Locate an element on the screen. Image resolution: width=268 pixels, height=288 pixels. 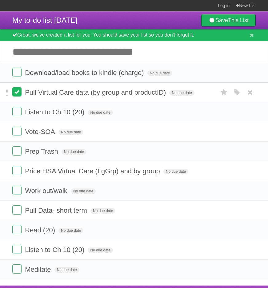
a: SaveThis List is located at coordinates (228, 20).